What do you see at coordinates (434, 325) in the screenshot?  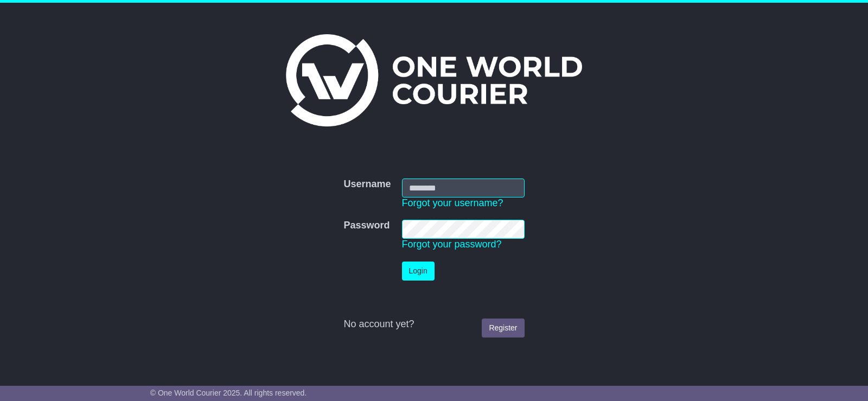 I see `div: No account yet?` at bounding box center [434, 325].